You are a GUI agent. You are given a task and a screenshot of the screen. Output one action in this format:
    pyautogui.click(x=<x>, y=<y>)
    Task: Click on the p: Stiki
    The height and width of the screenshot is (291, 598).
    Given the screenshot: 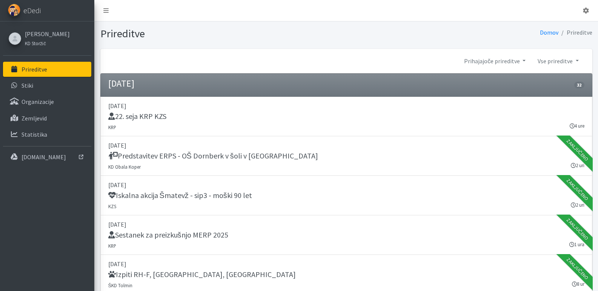 What is the action you would take?
    pyautogui.click(x=27, y=86)
    